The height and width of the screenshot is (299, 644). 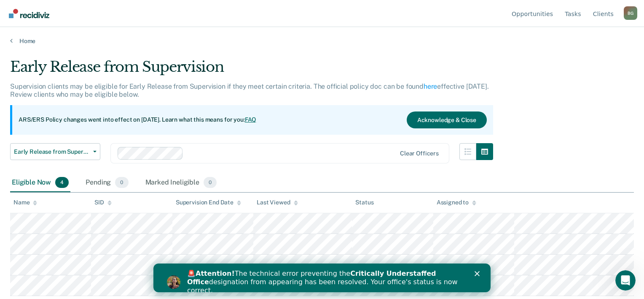 What do you see at coordinates (52, 152) in the screenshot?
I see `span: Early Release from Supervision` at bounding box center [52, 152].